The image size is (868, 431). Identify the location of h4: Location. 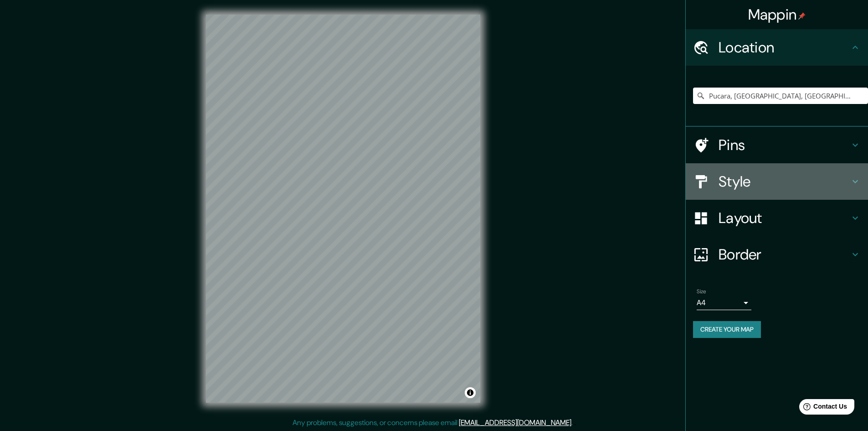
(784, 48).